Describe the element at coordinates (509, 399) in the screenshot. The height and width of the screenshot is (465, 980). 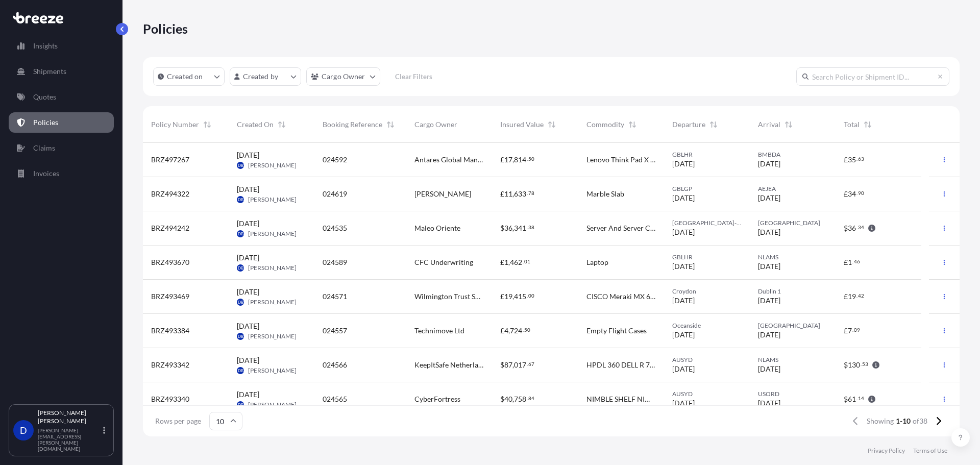
I see `span: 40` at that location.